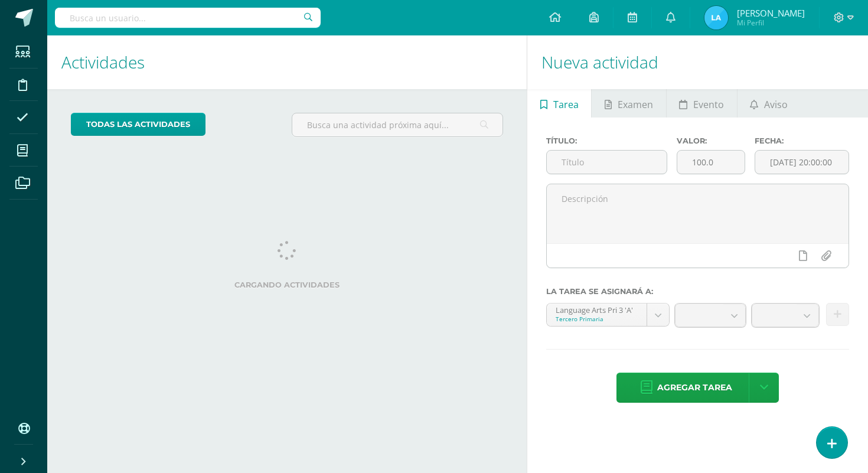 This screenshot has height=473, width=868. Describe the element at coordinates (397, 124) in the screenshot. I see `input: Busca una actividad próxima aquí...` at that location.